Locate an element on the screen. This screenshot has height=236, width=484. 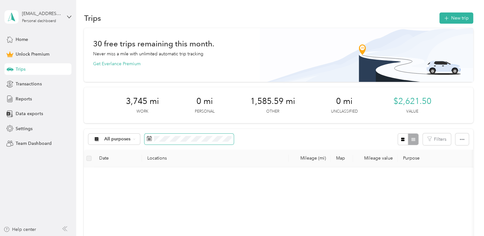
h1: Trips is located at coordinates (92, 18).